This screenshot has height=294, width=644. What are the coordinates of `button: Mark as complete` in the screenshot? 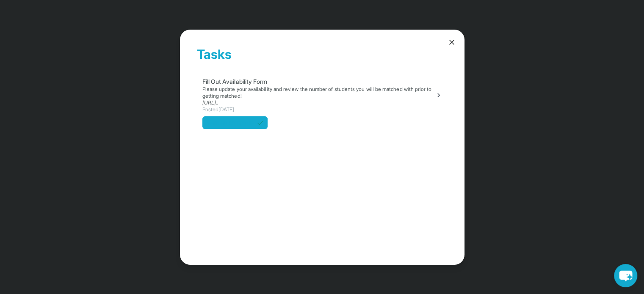 It's located at (235, 123).